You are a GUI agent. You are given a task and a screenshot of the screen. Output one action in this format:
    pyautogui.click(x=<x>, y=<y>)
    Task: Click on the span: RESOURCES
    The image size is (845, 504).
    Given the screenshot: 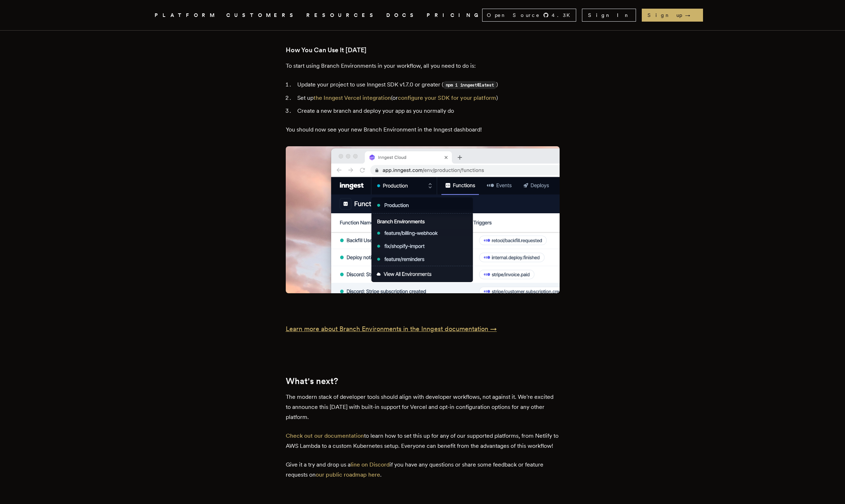 What is the action you would take?
    pyautogui.click(x=342, y=15)
    